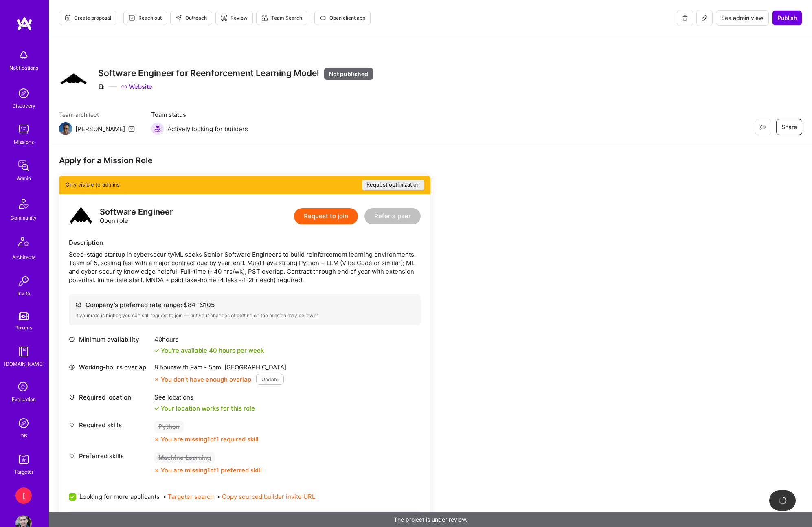 This screenshot has height=527, width=812. Describe the element at coordinates (96, 114) in the screenshot. I see `span: Team architect` at that location.